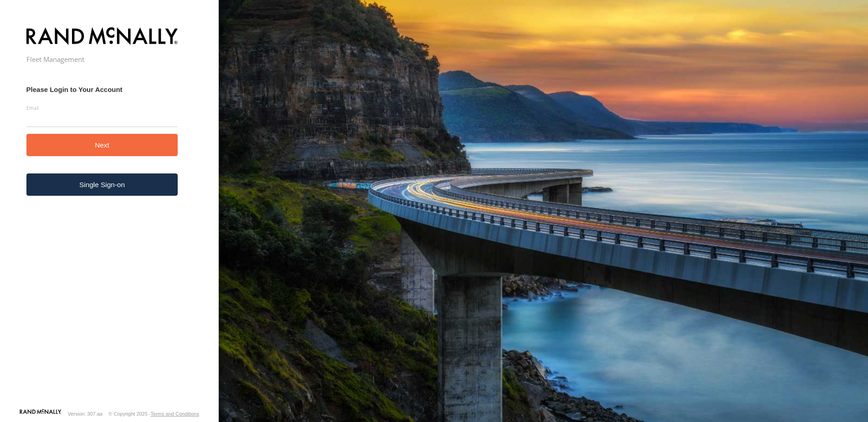 This screenshot has height=422, width=868. Describe the element at coordinates (153, 414) in the screenshot. I see `div: © Copyright 2025 -` at that location.